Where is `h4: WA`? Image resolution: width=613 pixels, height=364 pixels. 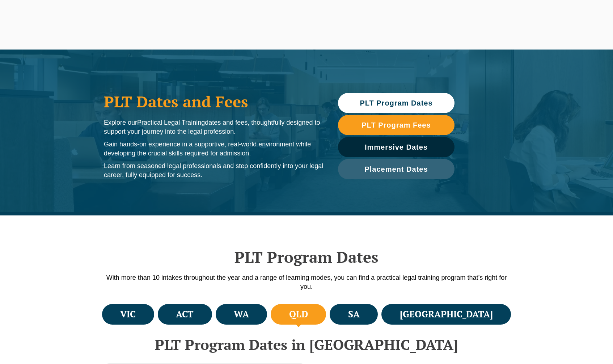
h4: WA is located at coordinates (241, 314).